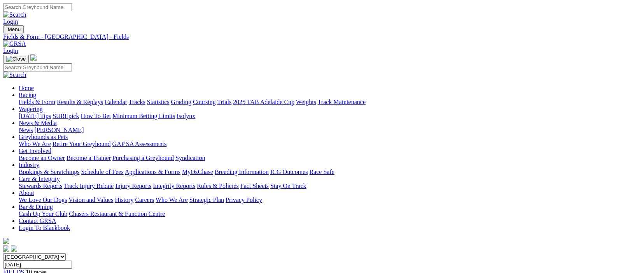 Image resolution: width=625 pixels, height=273 pixels. I want to click on a: Trials, so click(224, 102).